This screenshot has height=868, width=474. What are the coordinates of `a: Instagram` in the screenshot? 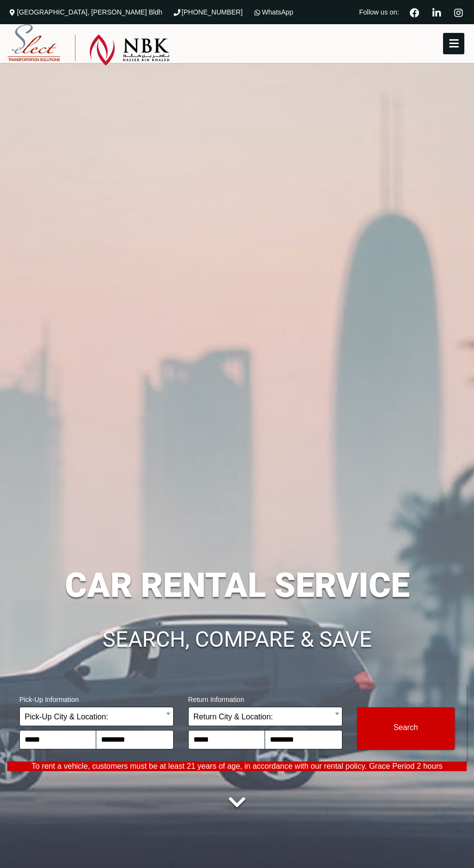 It's located at (458, 12).